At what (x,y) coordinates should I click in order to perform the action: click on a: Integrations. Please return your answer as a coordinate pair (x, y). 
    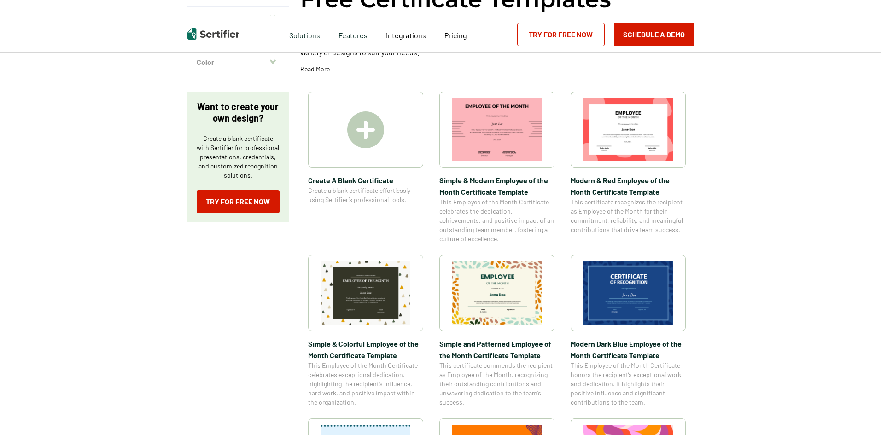
    Looking at the image, I should click on (406, 34).